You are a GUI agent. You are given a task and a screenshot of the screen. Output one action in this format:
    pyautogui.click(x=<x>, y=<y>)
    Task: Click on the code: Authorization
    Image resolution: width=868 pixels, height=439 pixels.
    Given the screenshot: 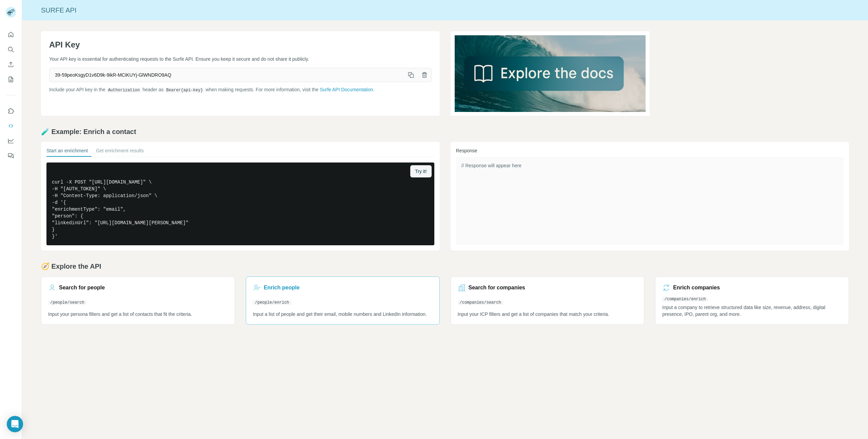 What is the action you would take?
    pyautogui.click(x=124, y=90)
    